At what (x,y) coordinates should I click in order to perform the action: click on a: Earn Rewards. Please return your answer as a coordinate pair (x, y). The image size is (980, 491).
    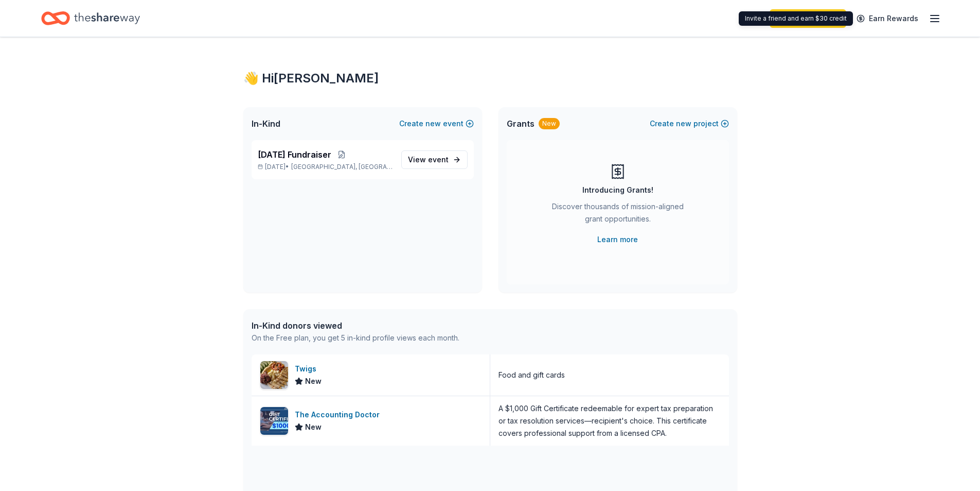
    Looking at the image, I should click on (887, 19).